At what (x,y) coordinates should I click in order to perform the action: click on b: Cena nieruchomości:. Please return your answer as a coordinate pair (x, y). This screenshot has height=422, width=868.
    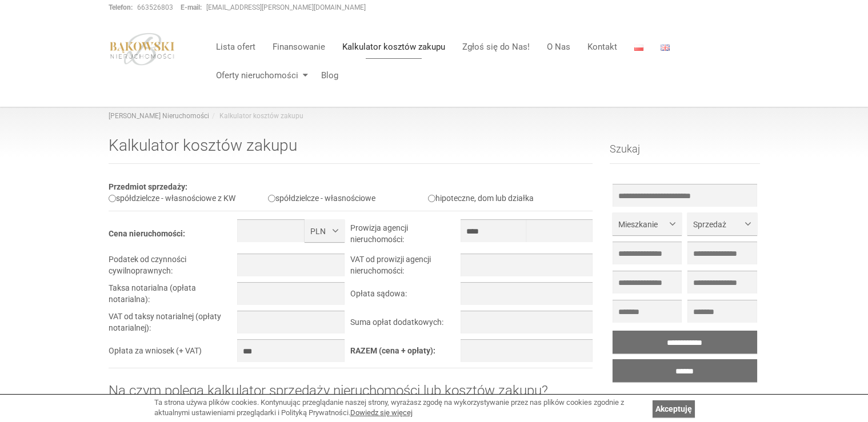
    Looking at the image, I should click on (147, 233).